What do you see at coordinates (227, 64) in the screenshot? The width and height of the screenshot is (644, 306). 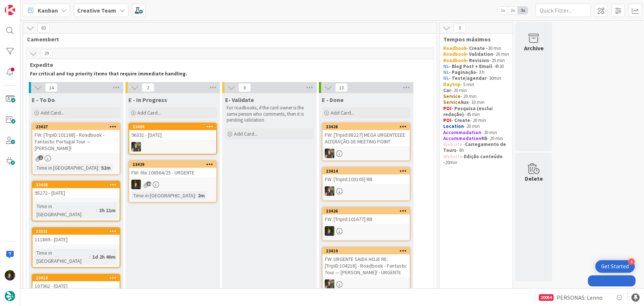 I see `span: Expedite` at bounding box center [227, 64].